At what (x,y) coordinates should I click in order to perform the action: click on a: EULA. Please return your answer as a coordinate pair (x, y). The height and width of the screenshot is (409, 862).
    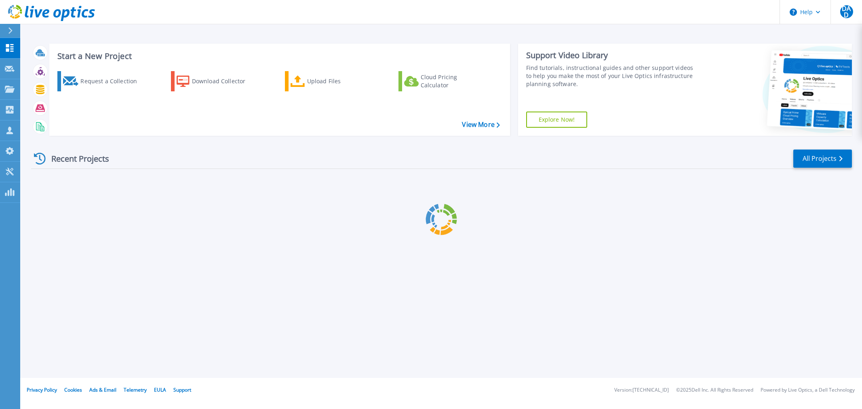
    Looking at the image, I should click on (160, 390).